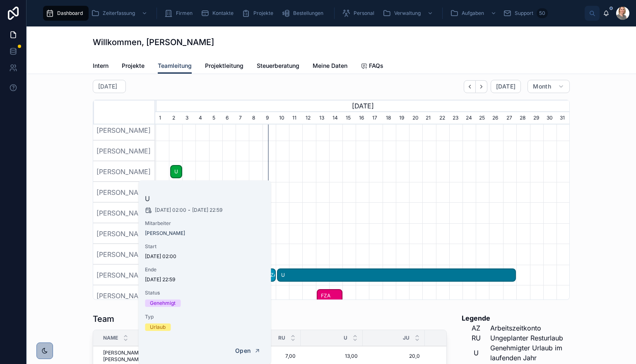 Image resolution: width=636 pixels, height=364 pixels. What do you see at coordinates (456, 118) in the screenshot?
I see `div: 23` at bounding box center [456, 118].